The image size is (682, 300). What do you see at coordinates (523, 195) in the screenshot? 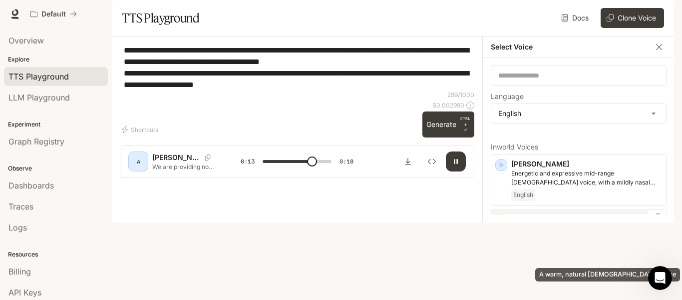
I see `span: English` at bounding box center [523, 195].